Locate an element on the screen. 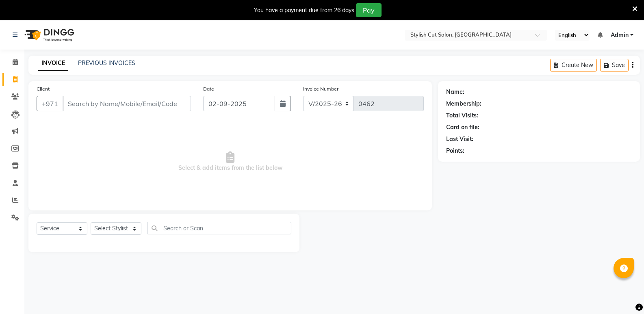  button: Create New is located at coordinates (573, 65).